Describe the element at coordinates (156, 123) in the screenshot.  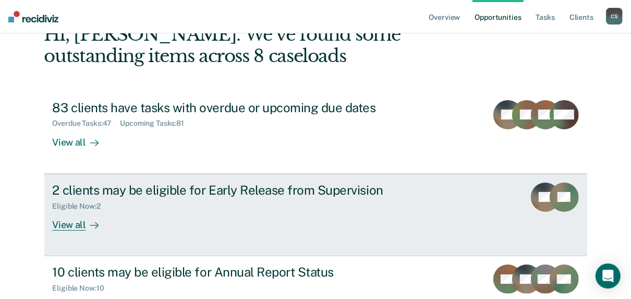
I see `div: Upcoming Tasks : 81` at that location.